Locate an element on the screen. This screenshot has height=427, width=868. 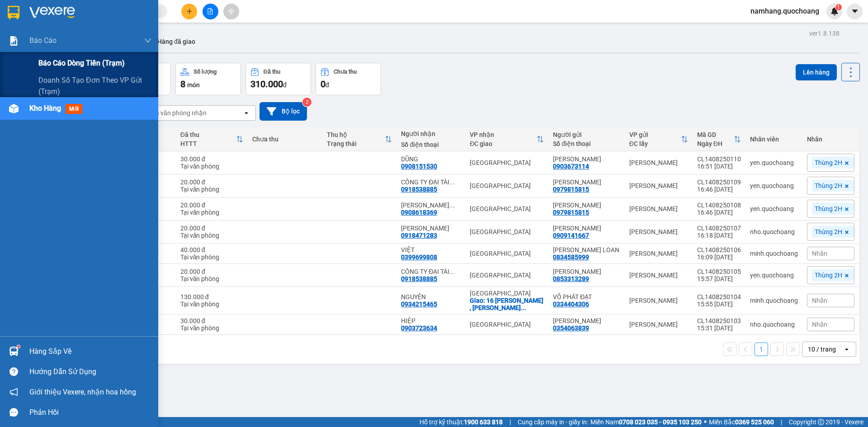
div: VĂN VINH is located at coordinates (431, 229).